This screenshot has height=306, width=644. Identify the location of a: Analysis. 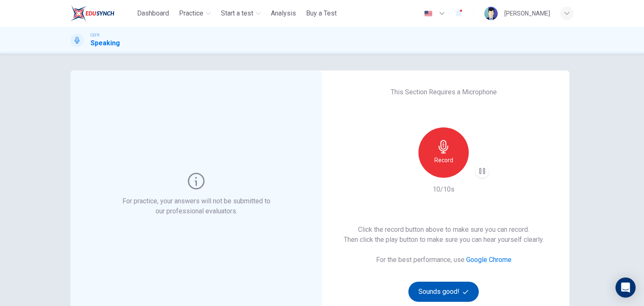
(283, 14).